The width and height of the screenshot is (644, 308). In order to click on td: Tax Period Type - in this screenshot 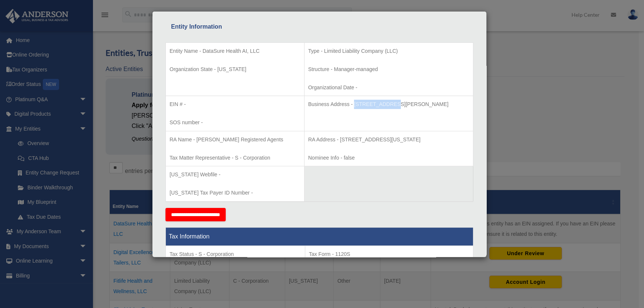, I will do `click(235, 273)`.